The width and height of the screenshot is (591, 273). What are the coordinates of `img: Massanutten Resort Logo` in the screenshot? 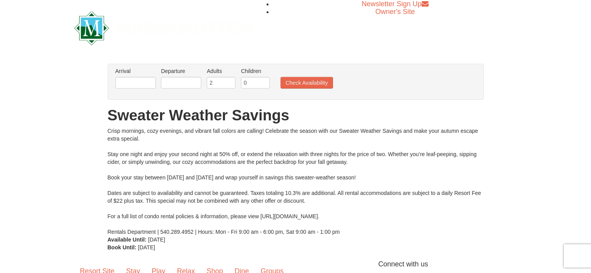 It's located at (163, 28).